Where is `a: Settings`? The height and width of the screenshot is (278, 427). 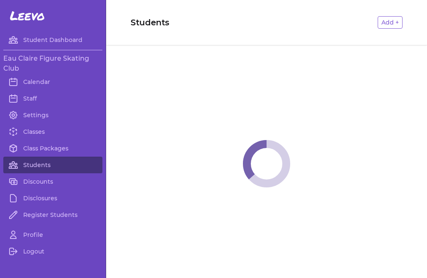
a: Settings is located at coordinates (53, 115).